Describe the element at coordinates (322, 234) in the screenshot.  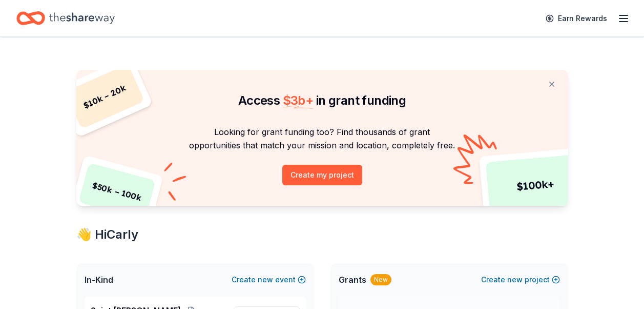
I see `div: 👋 Hi Carly` at that location.